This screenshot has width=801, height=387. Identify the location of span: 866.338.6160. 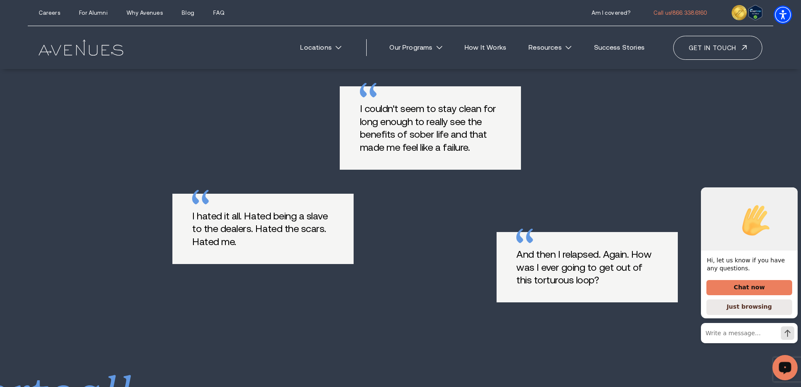
(690, 13).